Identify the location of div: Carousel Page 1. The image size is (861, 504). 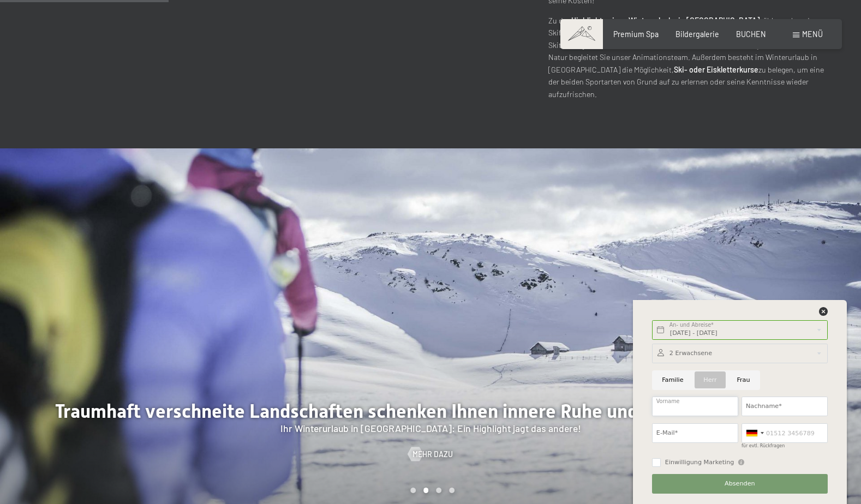
(413, 490).